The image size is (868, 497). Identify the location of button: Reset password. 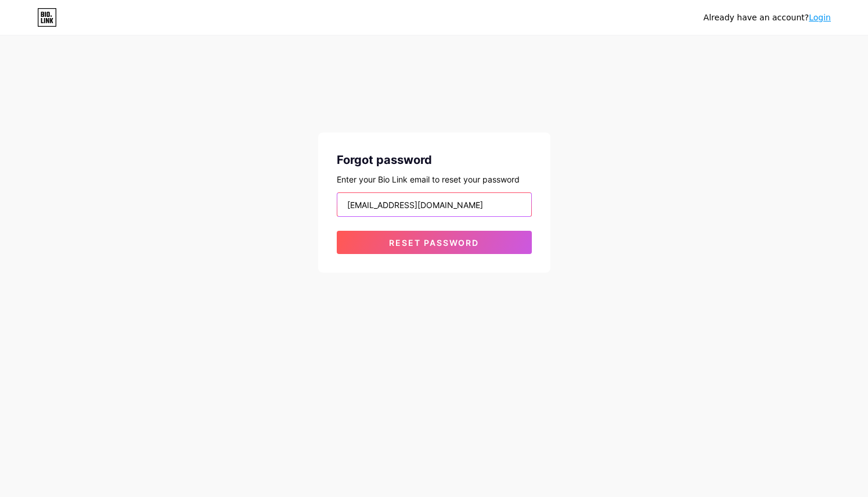
(434, 242).